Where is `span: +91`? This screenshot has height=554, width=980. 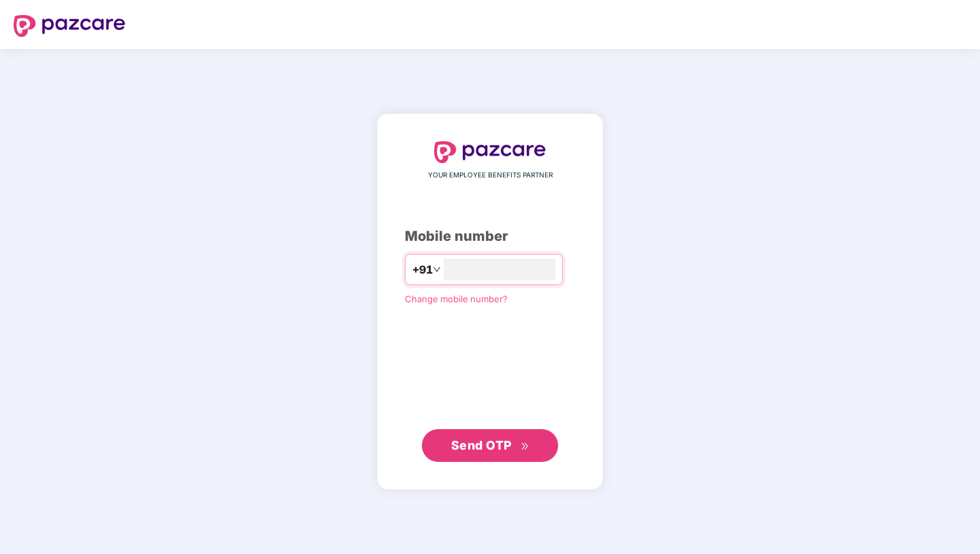 span: +91 is located at coordinates (422, 269).